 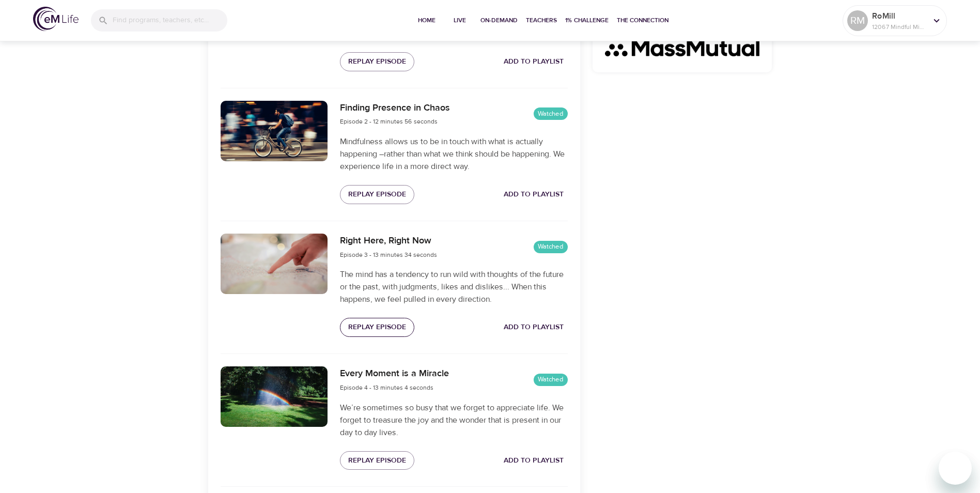 I want to click on h6: Every Moment is a Miracle, so click(x=394, y=374).